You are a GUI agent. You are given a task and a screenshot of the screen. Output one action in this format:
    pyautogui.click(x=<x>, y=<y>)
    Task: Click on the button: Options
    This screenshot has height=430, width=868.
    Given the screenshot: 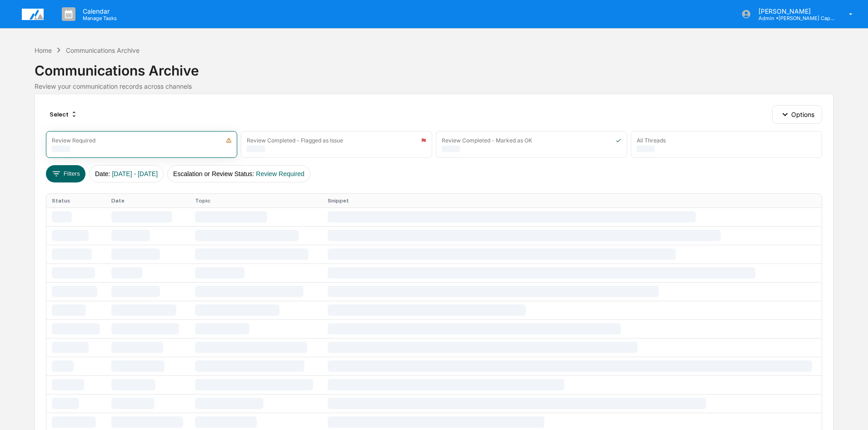 What is the action you would take?
    pyautogui.click(x=797, y=114)
    